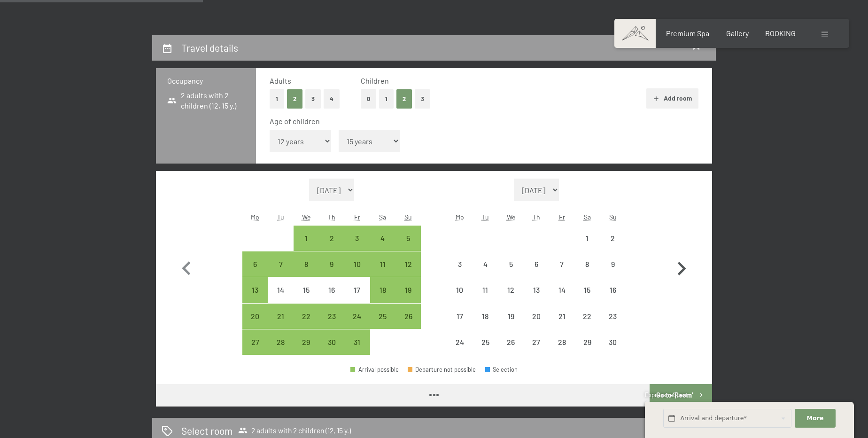 This screenshot has height=438, width=868. I want to click on div: Sun Nov 30 2025, so click(613, 342).